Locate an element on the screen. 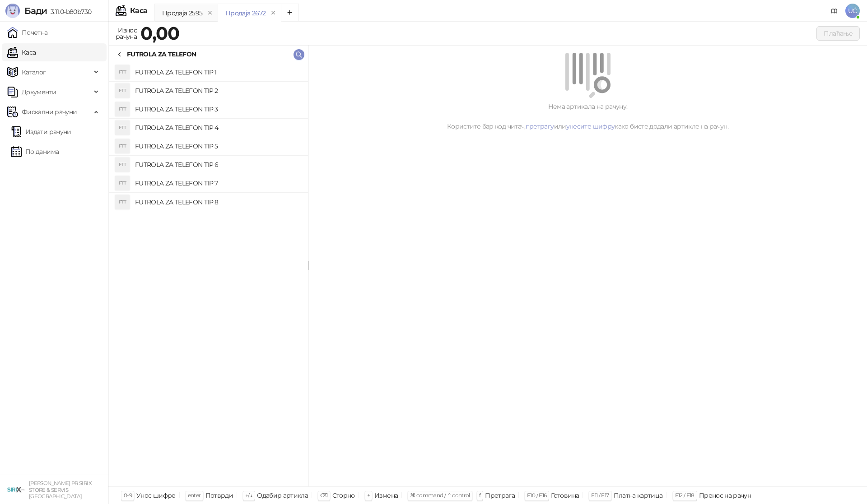 This screenshot has height=504, width=867. a: унесите шифру is located at coordinates (591, 126).